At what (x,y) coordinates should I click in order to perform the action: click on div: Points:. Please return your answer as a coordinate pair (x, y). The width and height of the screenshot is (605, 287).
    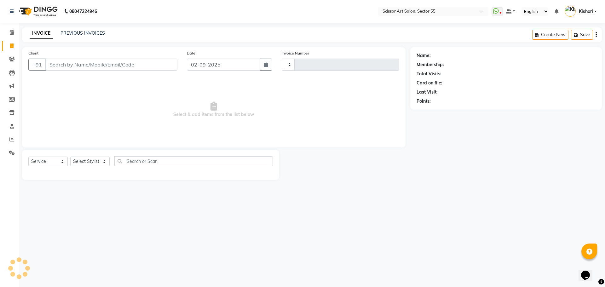
    Looking at the image, I should click on (424, 101).